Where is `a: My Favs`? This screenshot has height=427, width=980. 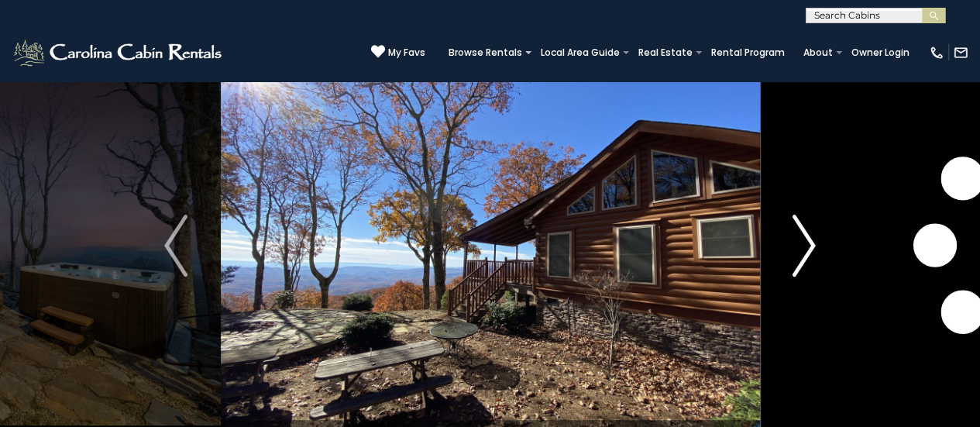 a: My Favs is located at coordinates (398, 52).